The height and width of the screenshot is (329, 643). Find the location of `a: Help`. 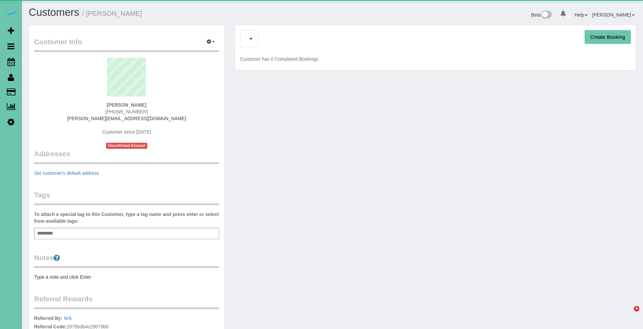

a: Help is located at coordinates (581, 15).